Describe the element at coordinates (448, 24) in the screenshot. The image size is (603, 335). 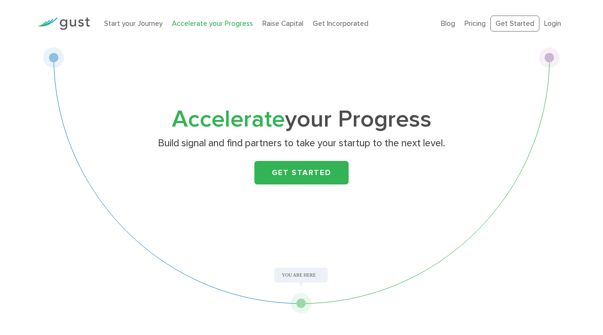
I see `a: Blog` at that location.